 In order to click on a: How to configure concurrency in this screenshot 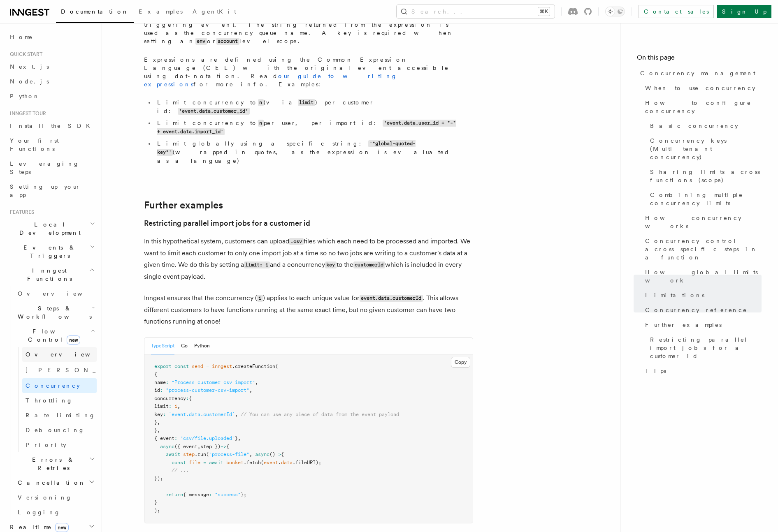, I will do `click(701, 107)`.